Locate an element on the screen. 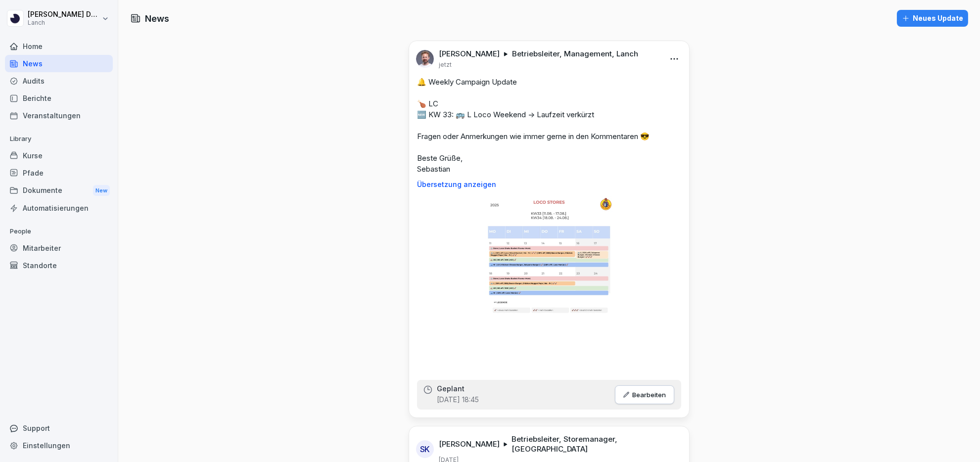 The width and height of the screenshot is (980, 462). p: Betriebsleiter, Management, Lanch is located at coordinates (575, 54).